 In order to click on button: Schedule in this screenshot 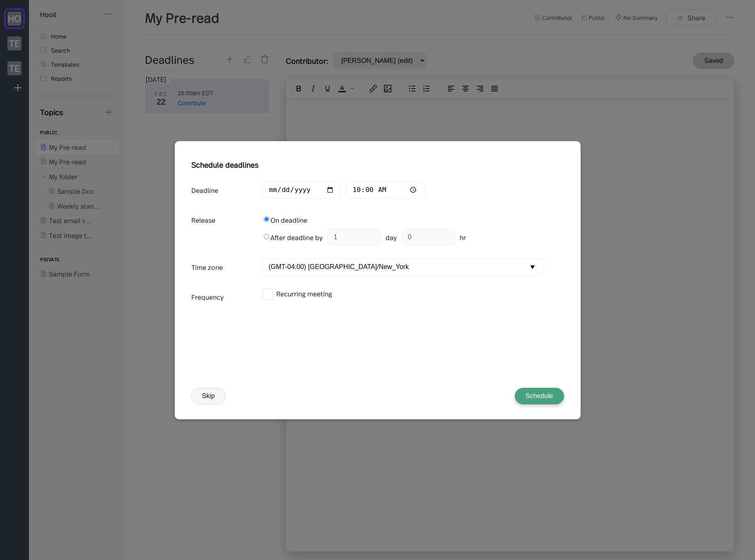, I will do `click(540, 396)`.